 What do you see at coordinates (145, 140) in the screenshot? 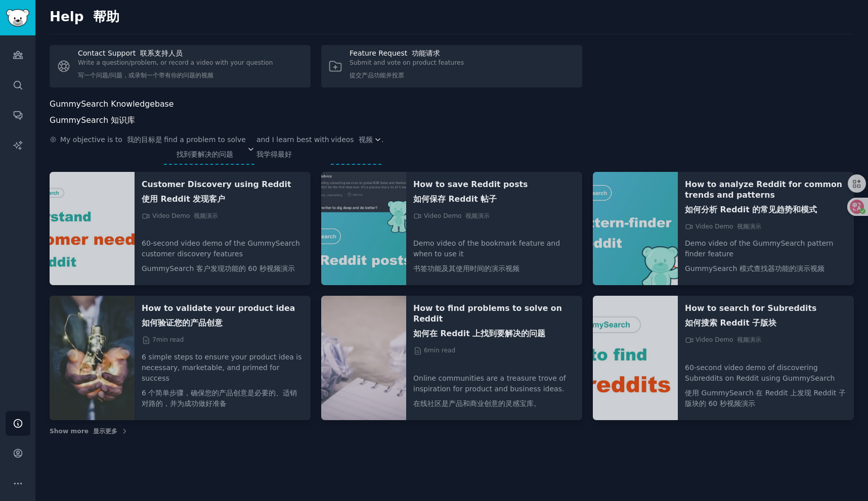
I see `font: 我的目标是` at bounding box center [145, 140].